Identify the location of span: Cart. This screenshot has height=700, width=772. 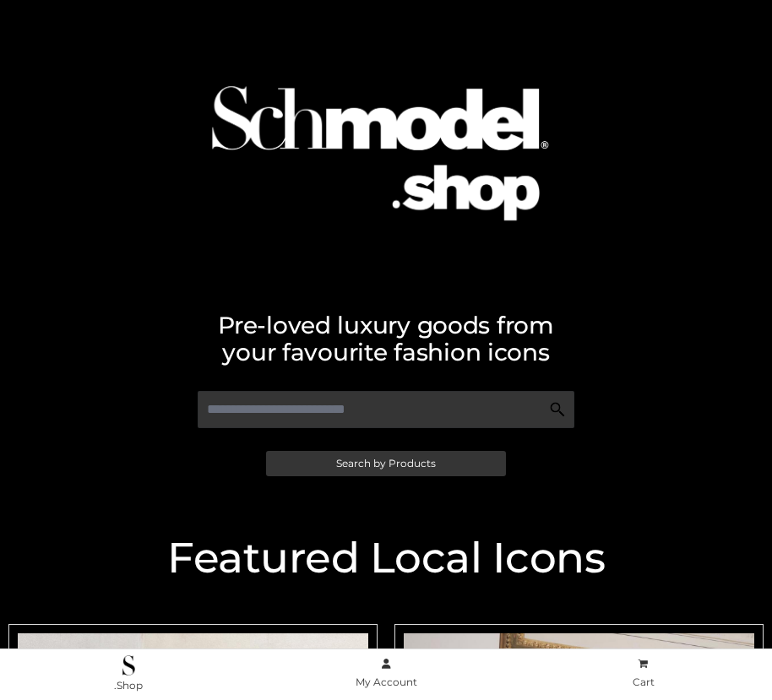
(643, 682).